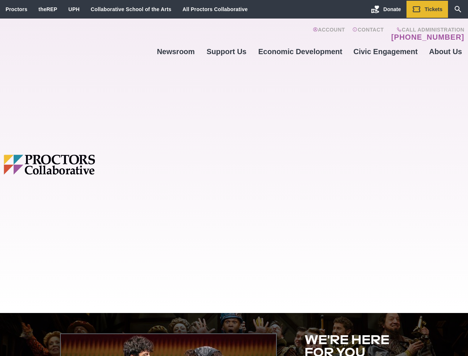  Describe the element at coordinates (300, 51) in the screenshot. I see `a: Economic Development` at that location.